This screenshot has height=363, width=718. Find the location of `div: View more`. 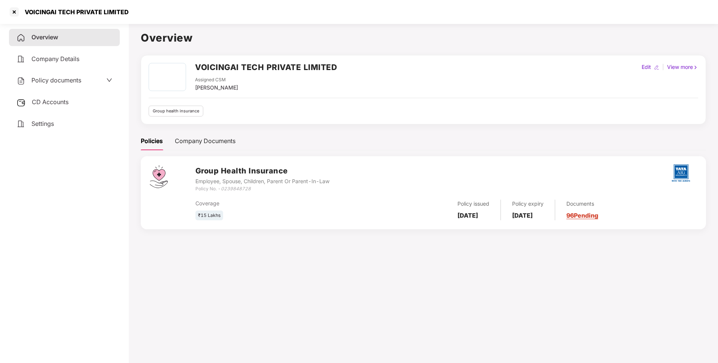

div: View more is located at coordinates (683, 67).